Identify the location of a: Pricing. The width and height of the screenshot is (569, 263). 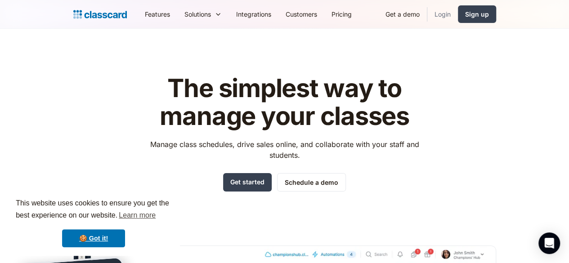
(342, 14).